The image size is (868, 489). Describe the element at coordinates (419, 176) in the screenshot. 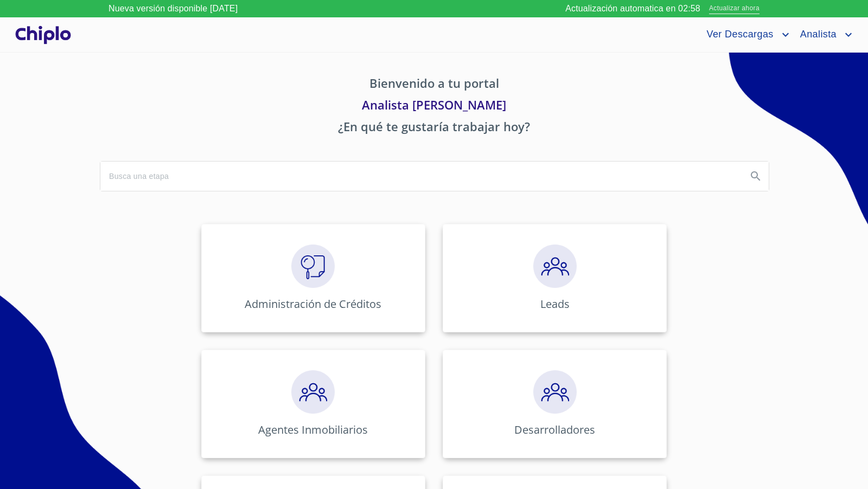

I see `input: search` at that location.